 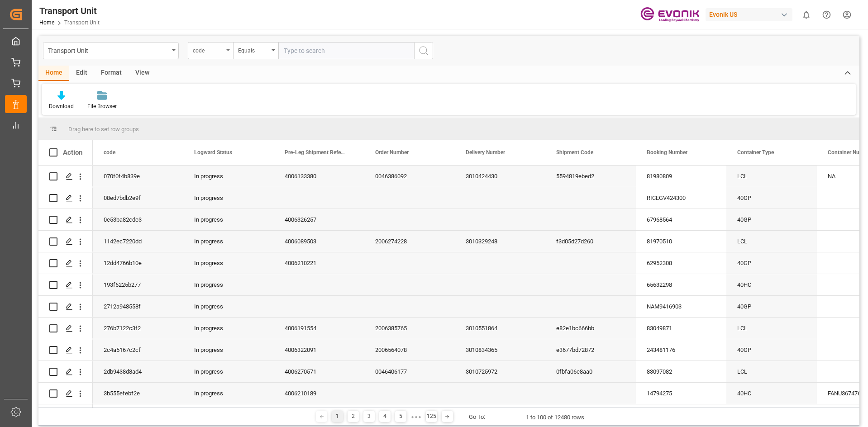 I want to click on div: 070f0f4b839e, so click(x=138, y=176).